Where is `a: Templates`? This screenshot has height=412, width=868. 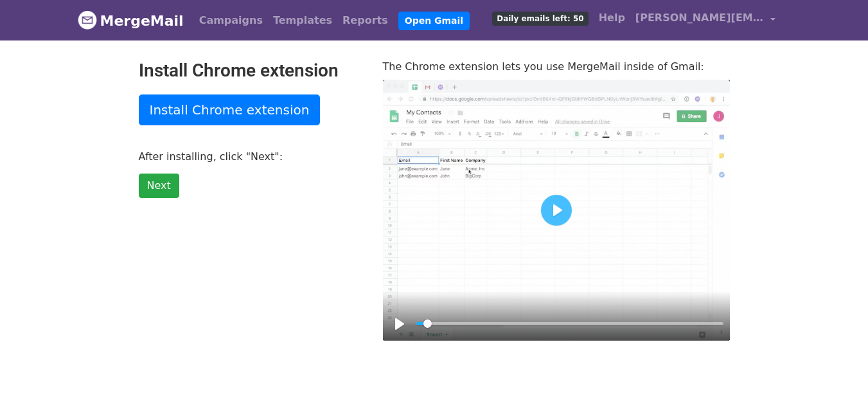
a: Templates is located at coordinates (302, 21).